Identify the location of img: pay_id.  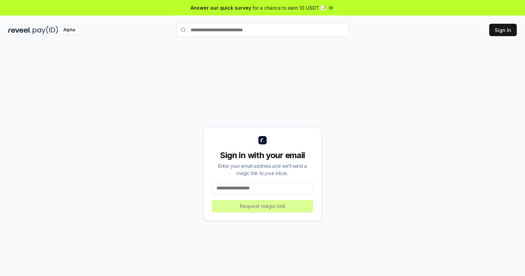
(45, 30).